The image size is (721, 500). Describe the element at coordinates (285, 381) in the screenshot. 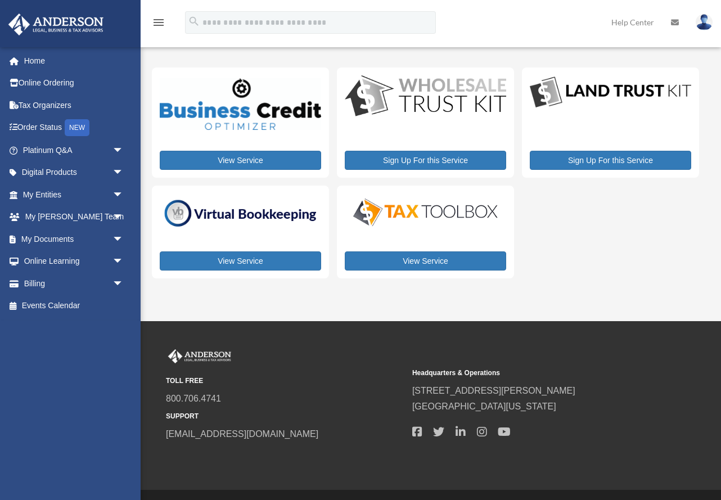

I see `small: TOLL FREE` at that location.